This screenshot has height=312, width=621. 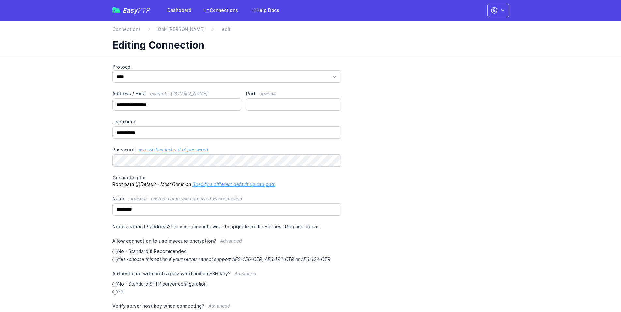 What do you see at coordinates (227, 122) in the screenshot?
I see `label: Username` at bounding box center [227, 122].